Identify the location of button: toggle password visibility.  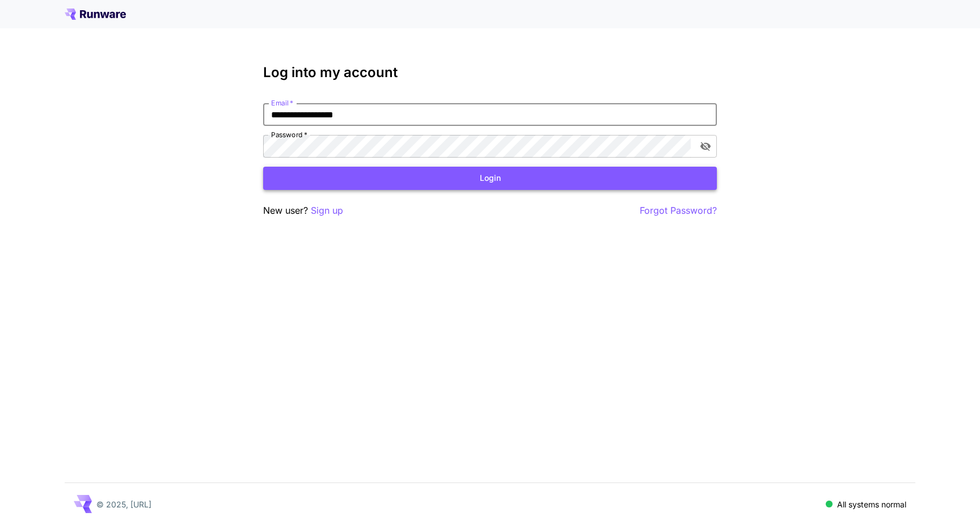
(705, 146).